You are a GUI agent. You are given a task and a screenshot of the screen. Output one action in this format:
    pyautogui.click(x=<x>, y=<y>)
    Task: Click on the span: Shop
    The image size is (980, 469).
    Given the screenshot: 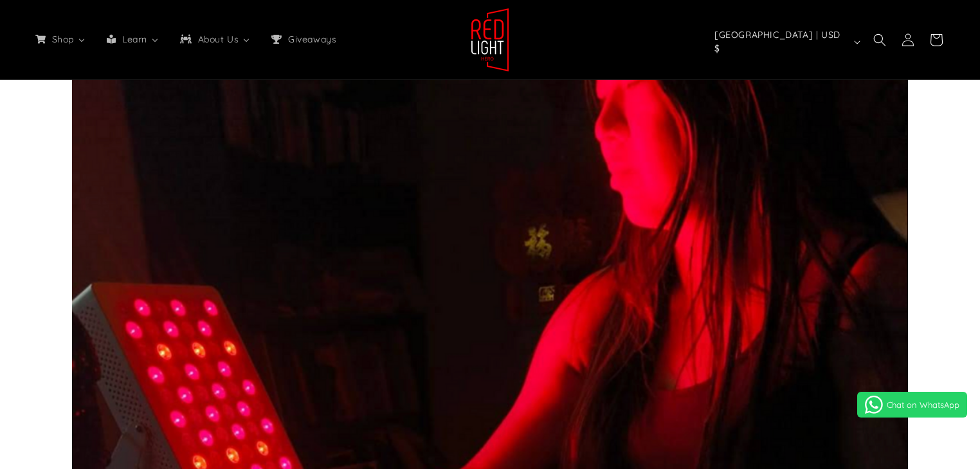 What is the action you would take?
    pyautogui.click(x=62, y=39)
    